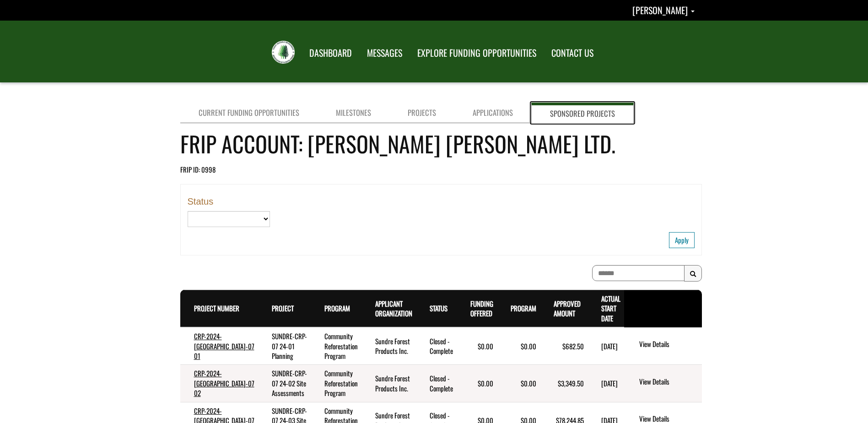 The height and width of the screenshot is (423, 868). I want to click on div: FRIP ID: 0998, so click(441, 170).